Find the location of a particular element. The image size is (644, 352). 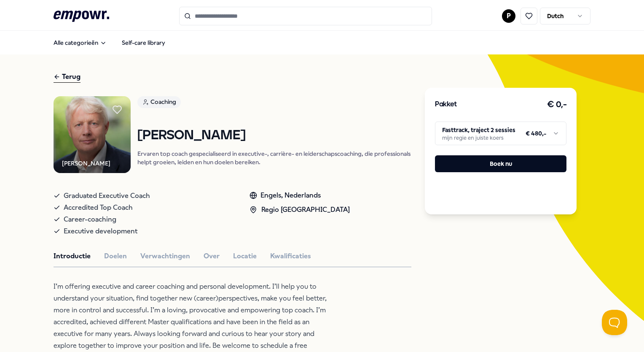

button: P is located at coordinates (509, 16).